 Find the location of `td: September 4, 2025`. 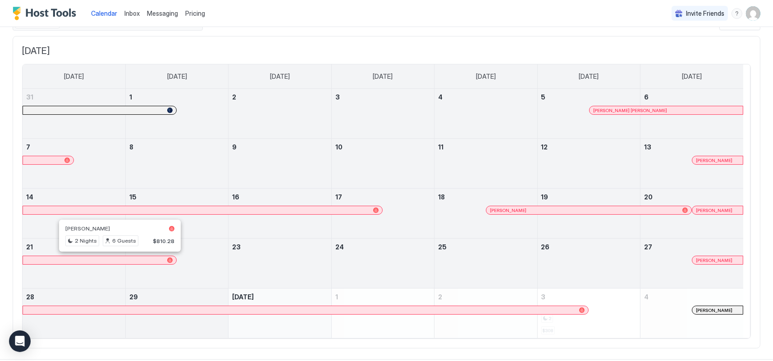

td: September 4, 2025 is located at coordinates (486, 114).